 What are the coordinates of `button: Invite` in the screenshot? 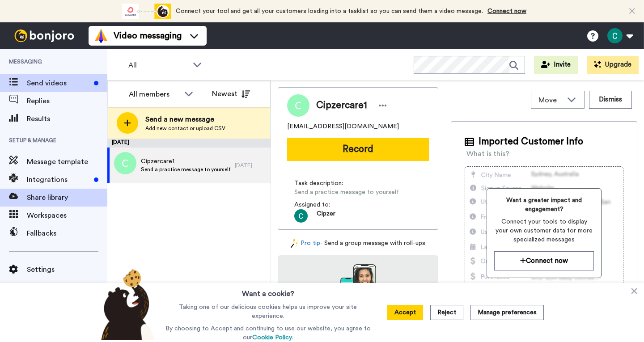 It's located at (555, 65).